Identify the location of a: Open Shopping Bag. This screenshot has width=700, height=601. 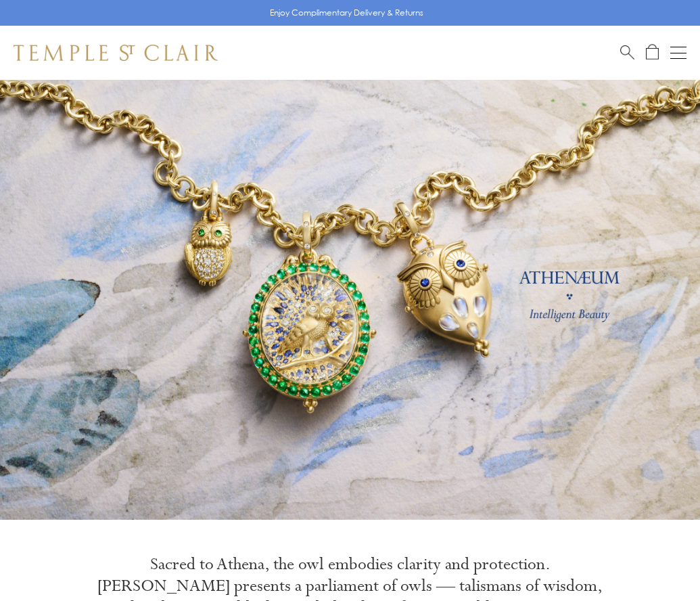
(652, 52).